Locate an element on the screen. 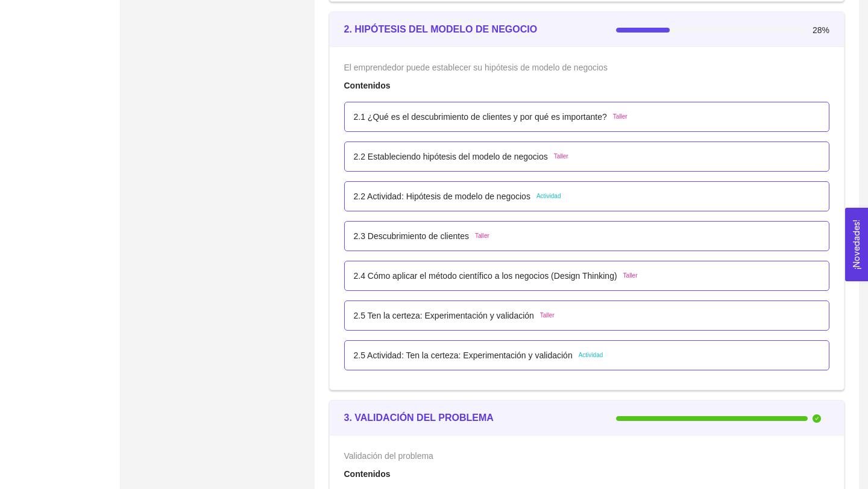 The width and height of the screenshot is (868, 489). strong: 2. HIPÓTESIS DEL MODELO DE NEGOCIO is located at coordinates (440, 29).